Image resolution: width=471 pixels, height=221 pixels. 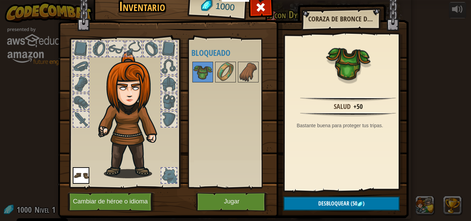 What do you see at coordinates (225, 7) in the screenshot?
I see `font: 1000` at bounding box center [225, 7].